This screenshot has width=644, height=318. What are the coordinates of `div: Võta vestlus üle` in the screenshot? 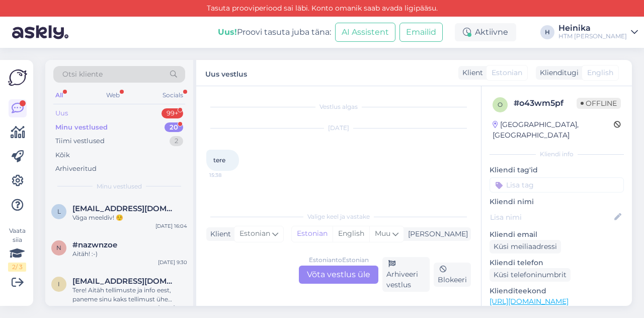 It's located at (339, 275).